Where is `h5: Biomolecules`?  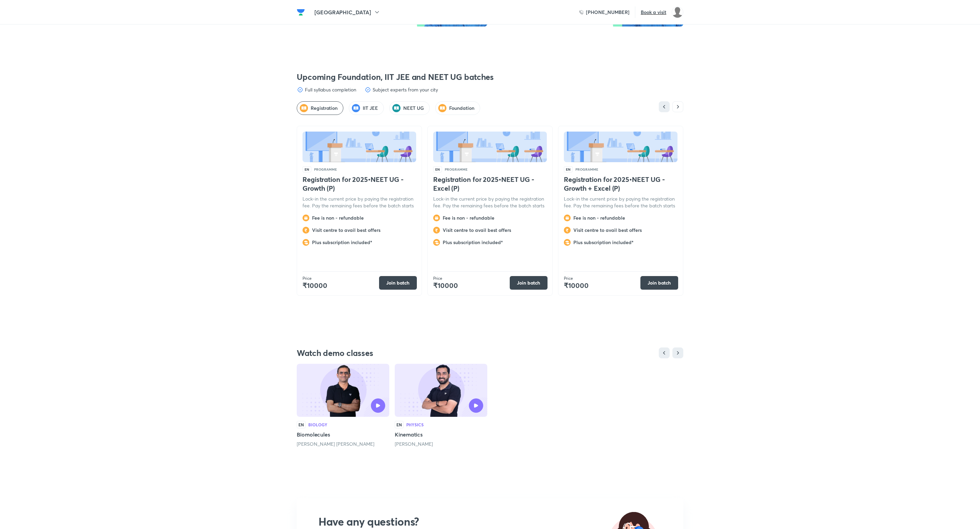
h5: Biomolecules is located at coordinates (343, 435).